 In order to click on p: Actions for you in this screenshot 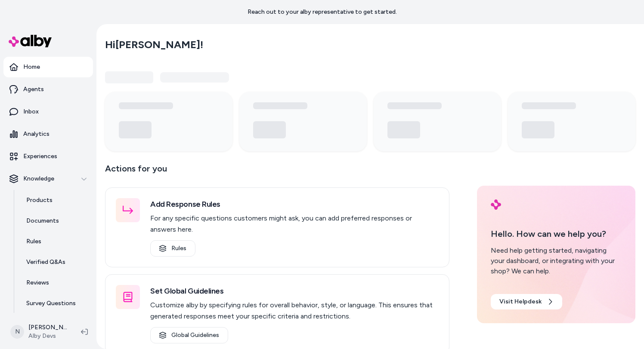, I will do `click(277, 172)`.